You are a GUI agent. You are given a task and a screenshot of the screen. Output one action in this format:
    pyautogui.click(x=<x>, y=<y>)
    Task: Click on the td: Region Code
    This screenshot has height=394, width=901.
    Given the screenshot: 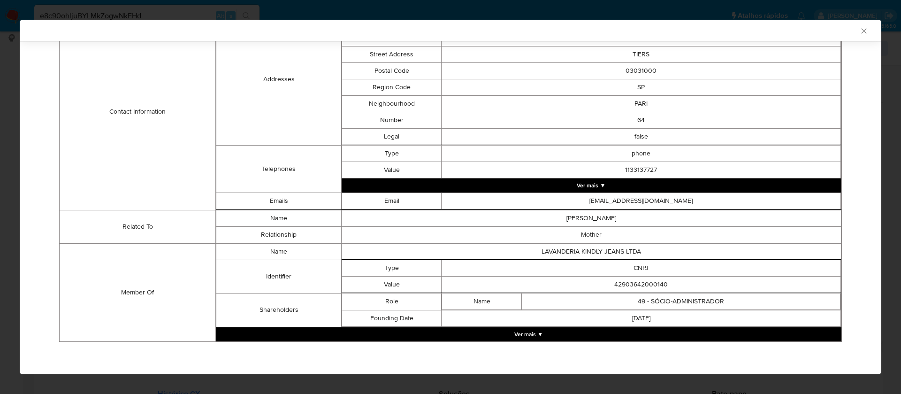 What is the action you would take?
    pyautogui.click(x=391, y=87)
    